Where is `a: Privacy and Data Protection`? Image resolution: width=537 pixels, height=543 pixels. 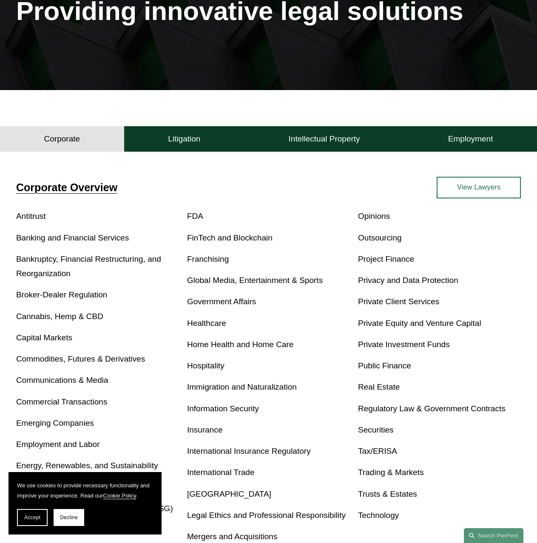 a: Privacy and Data Protection is located at coordinates (408, 280).